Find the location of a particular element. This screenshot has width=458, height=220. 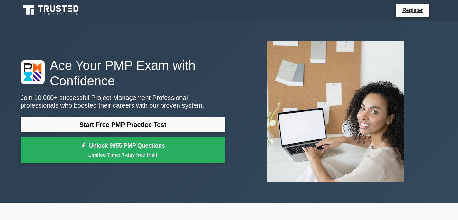

a: Register is located at coordinates (412, 10).